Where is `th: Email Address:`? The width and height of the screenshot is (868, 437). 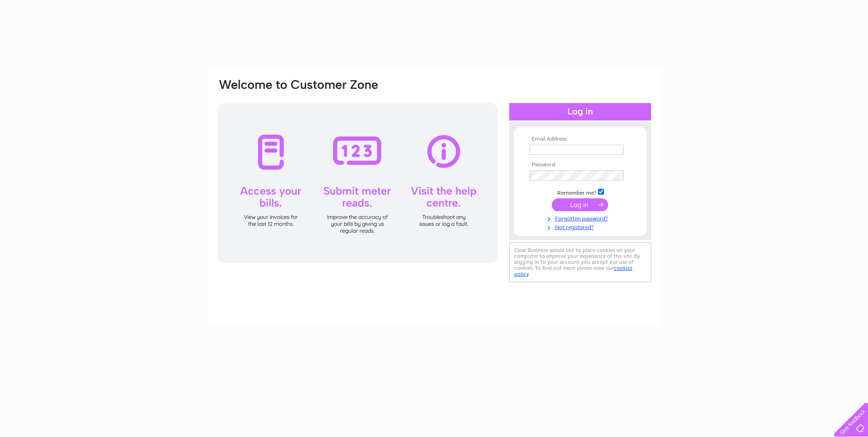 th: Email Address: is located at coordinates (581, 139).